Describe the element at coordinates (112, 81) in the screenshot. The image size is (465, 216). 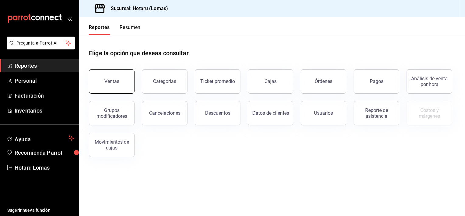
I see `button: Ventas` at that location.